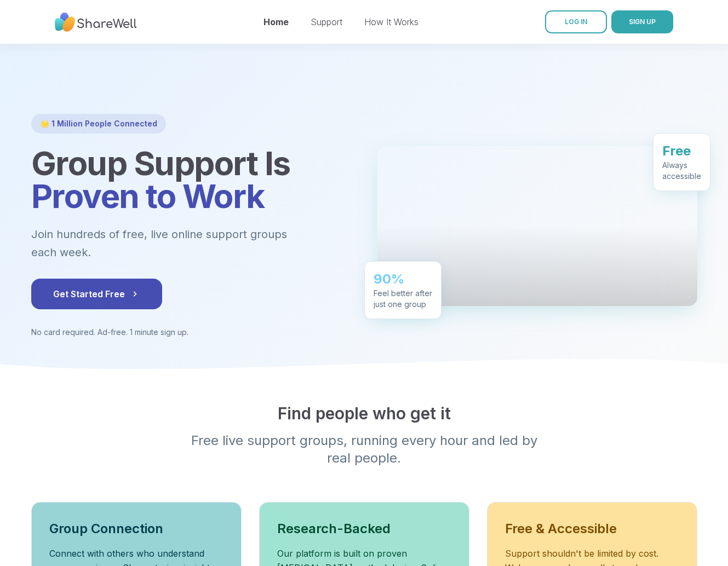 This screenshot has height=566, width=728. I want to click on span: SIGN UP, so click(642, 21).